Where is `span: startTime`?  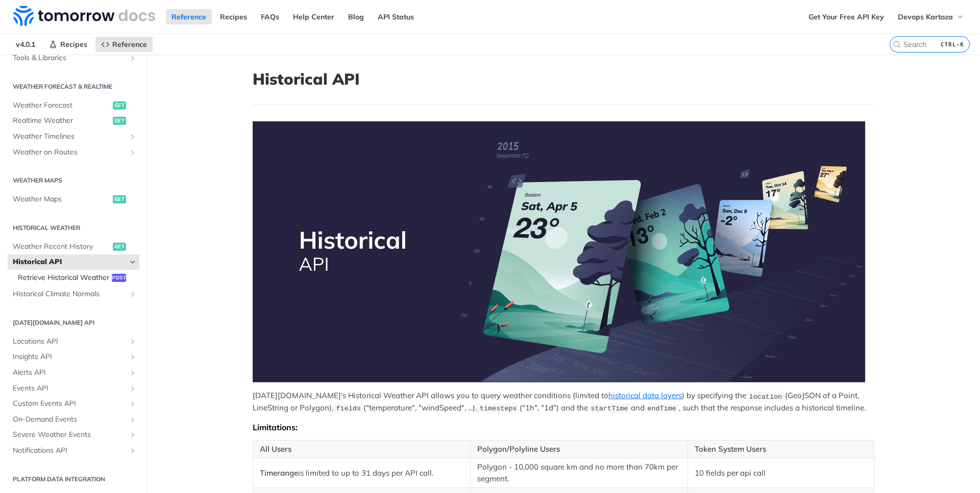
span: startTime is located at coordinates (609, 409).